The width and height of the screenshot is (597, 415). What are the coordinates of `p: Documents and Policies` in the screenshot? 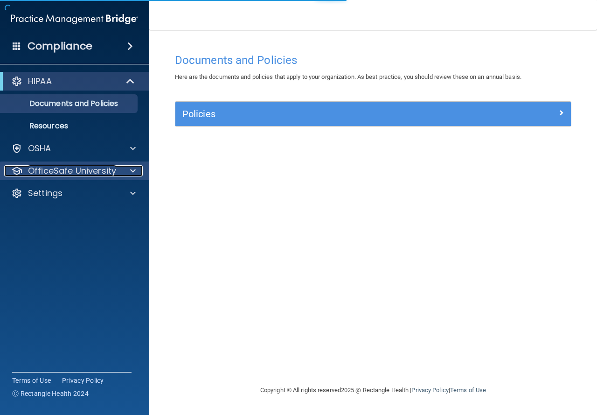 It's located at (70, 104).